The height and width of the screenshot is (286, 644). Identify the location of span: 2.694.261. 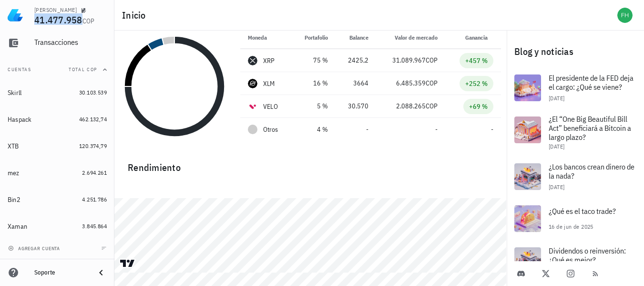
(94, 173).